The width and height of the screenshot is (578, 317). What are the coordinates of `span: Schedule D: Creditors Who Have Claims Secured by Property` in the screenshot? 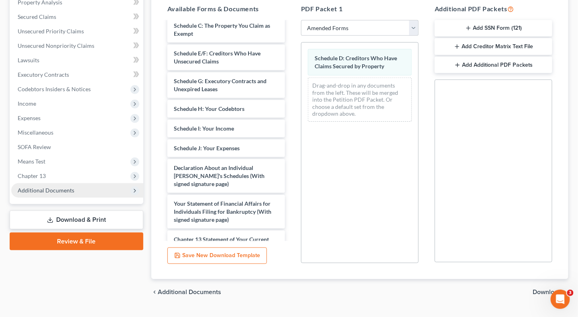 It's located at (356, 62).